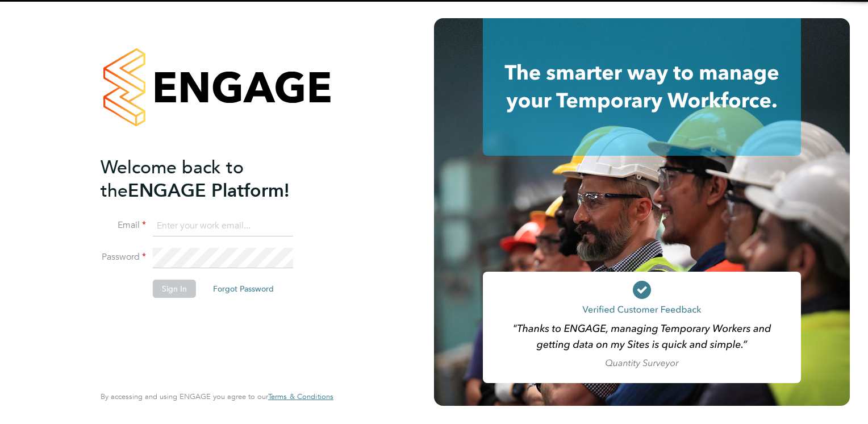 The image size is (868, 424). Describe the element at coordinates (123, 257) in the screenshot. I see `label: Password` at that location.